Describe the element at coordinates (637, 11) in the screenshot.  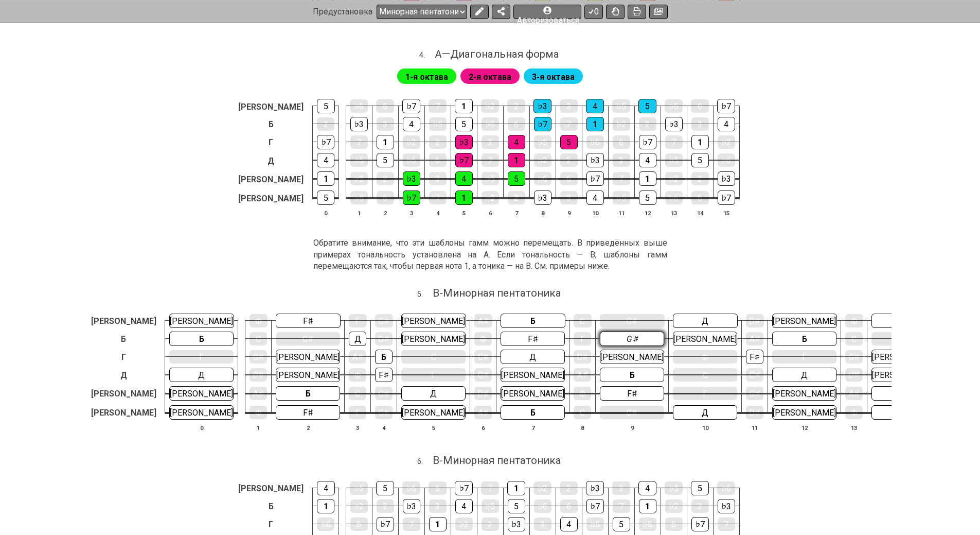
I see `button: Печать` at that location.